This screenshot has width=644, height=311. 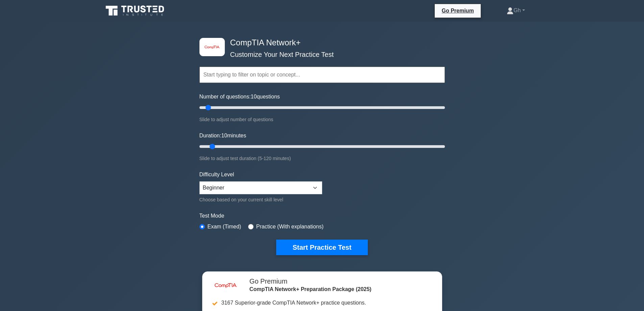 What do you see at coordinates (217, 175) in the screenshot?
I see `label: Difficulty Level` at bounding box center [217, 175].